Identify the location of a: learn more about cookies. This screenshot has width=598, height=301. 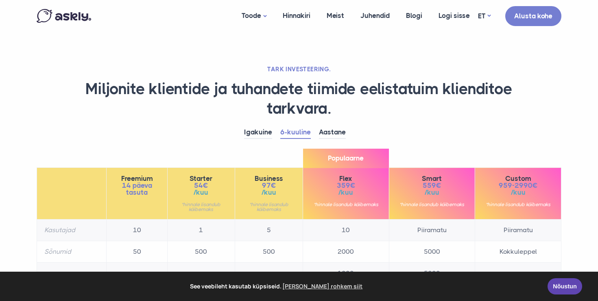
(323, 286).